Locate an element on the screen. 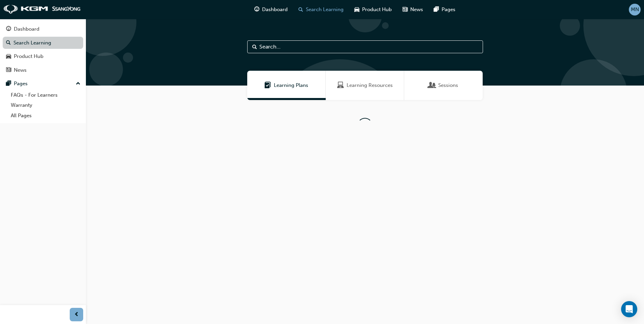 Image resolution: width=644 pixels, height=324 pixels. a: search-iconSearch Learning is located at coordinates (321, 10).